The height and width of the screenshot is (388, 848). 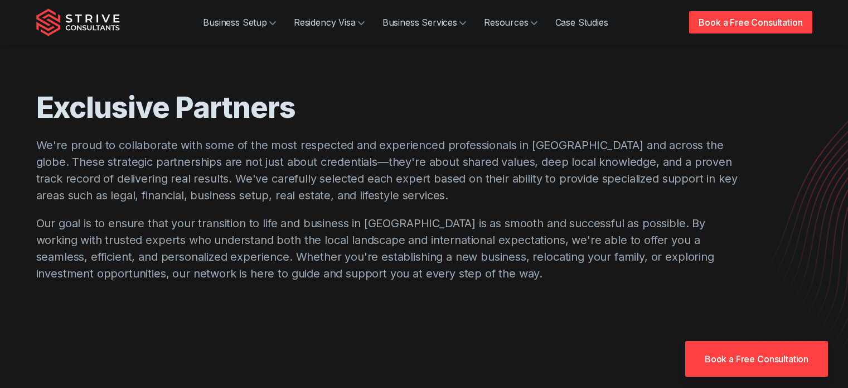 I want to click on a: Case Studies, so click(x=582, y=22).